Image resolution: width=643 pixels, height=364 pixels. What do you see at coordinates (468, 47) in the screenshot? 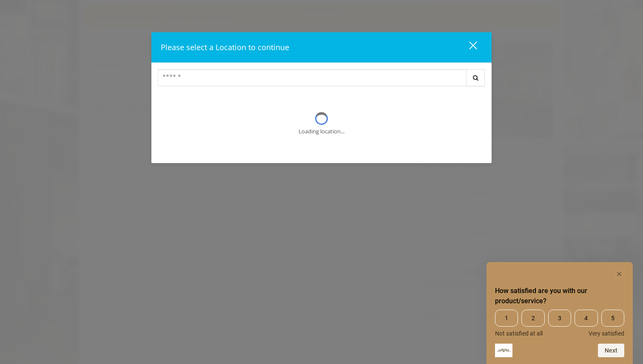
I see `button: close dialog` at bounding box center [468, 47].